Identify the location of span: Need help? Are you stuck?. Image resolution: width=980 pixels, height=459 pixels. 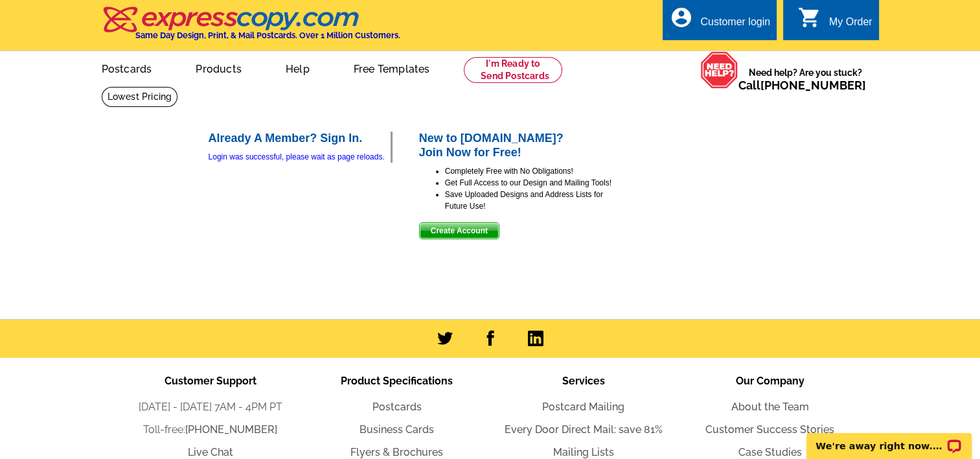
(805, 79).